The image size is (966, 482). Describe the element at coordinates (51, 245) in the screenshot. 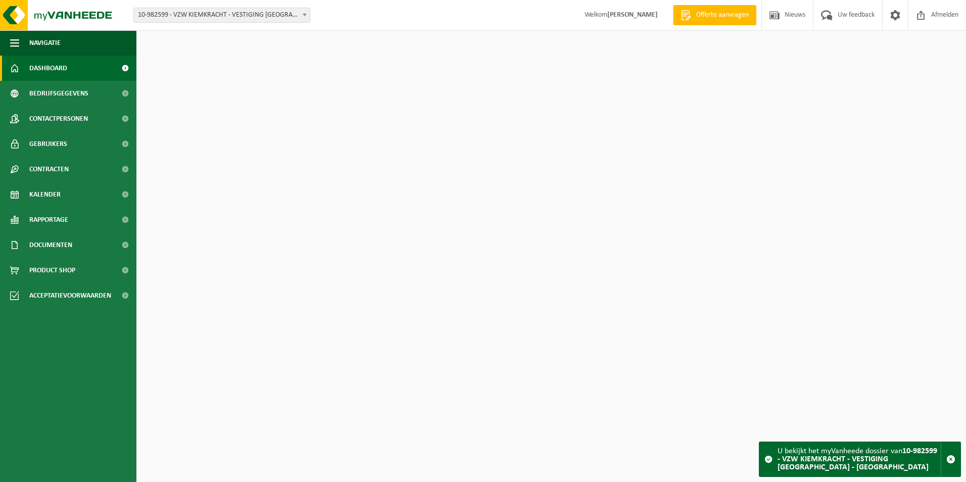

I see `span: Documenten` at that location.